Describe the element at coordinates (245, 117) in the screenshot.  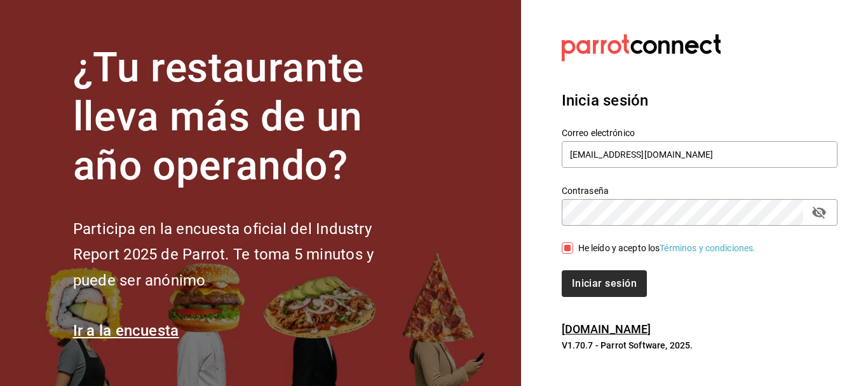
I see `h1: ¿Tu restaurante lleva más de un año operando?` at that location.